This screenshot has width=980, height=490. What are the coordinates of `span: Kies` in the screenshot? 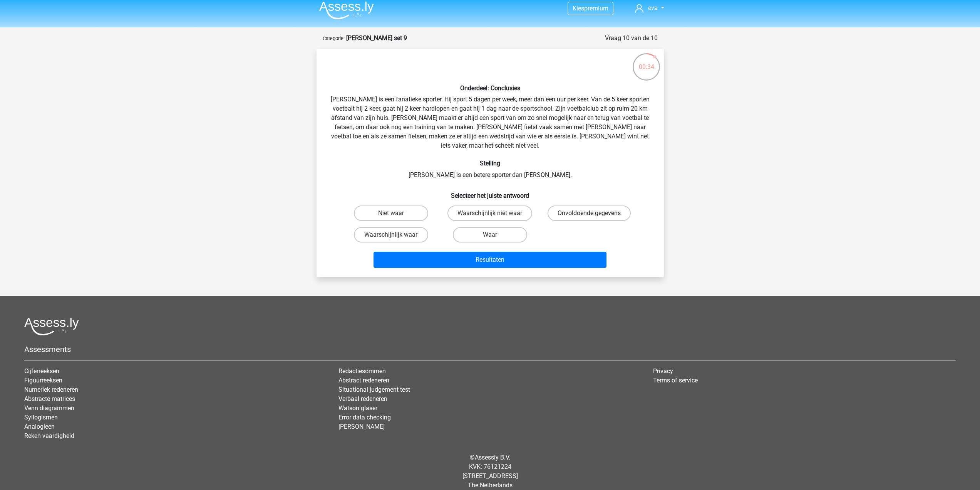 It's located at (578, 8).